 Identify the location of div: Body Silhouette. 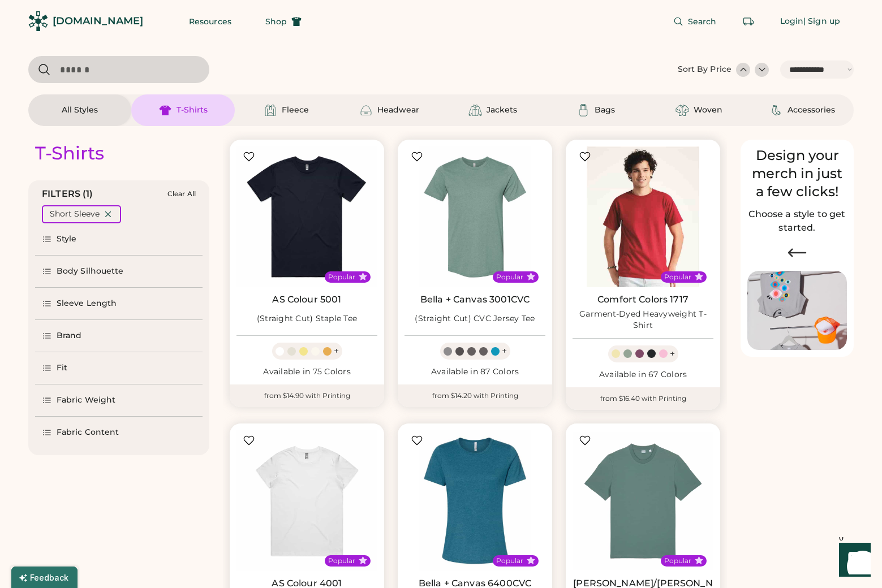
(90, 271).